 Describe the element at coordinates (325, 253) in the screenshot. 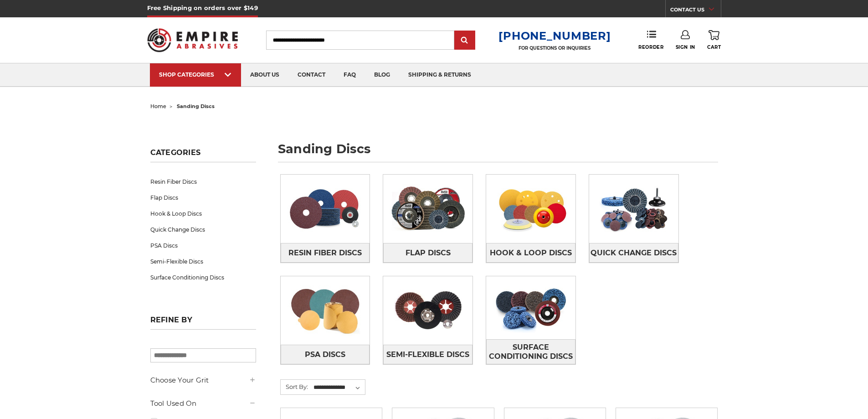

I see `span: Resin Fiber Discs` at that location.